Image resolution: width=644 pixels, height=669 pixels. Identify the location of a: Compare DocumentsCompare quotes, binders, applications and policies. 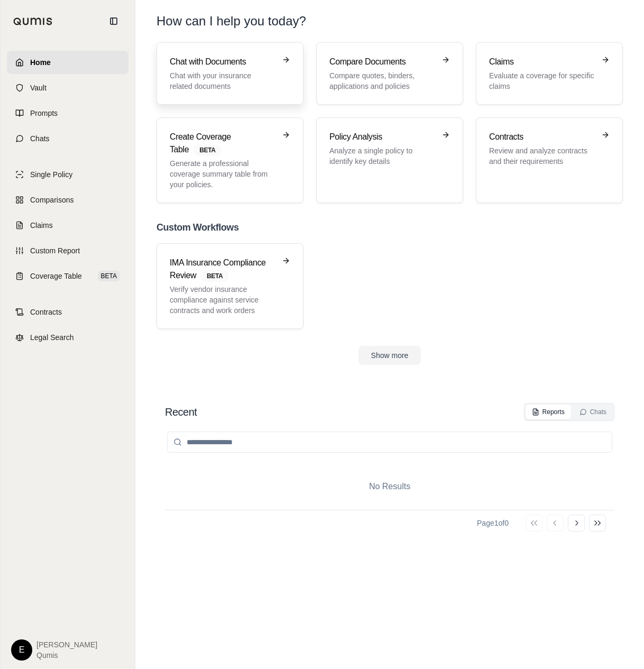
(390, 73).